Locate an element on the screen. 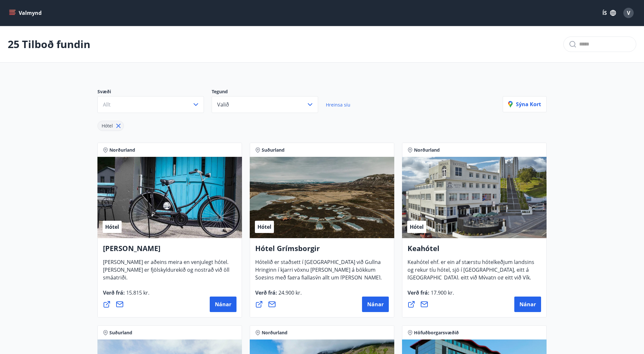 The height and width of the screenshot is (354, 644). button: Sýna kort is located at coordinates (525, 104).